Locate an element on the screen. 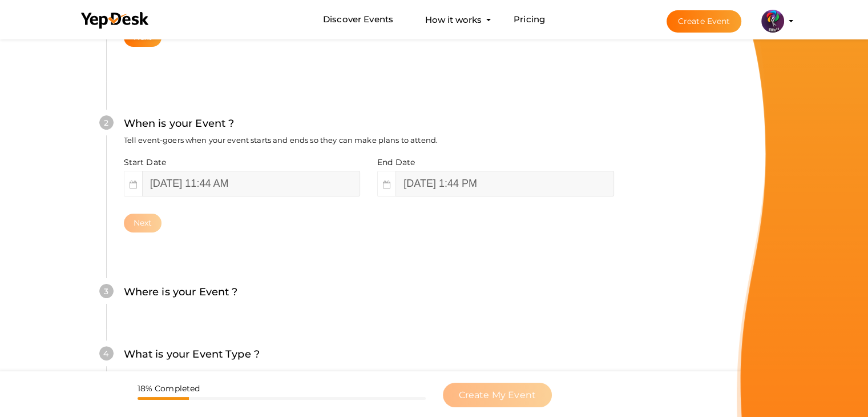  button: Create My Event is located at coordinates (497, 395).